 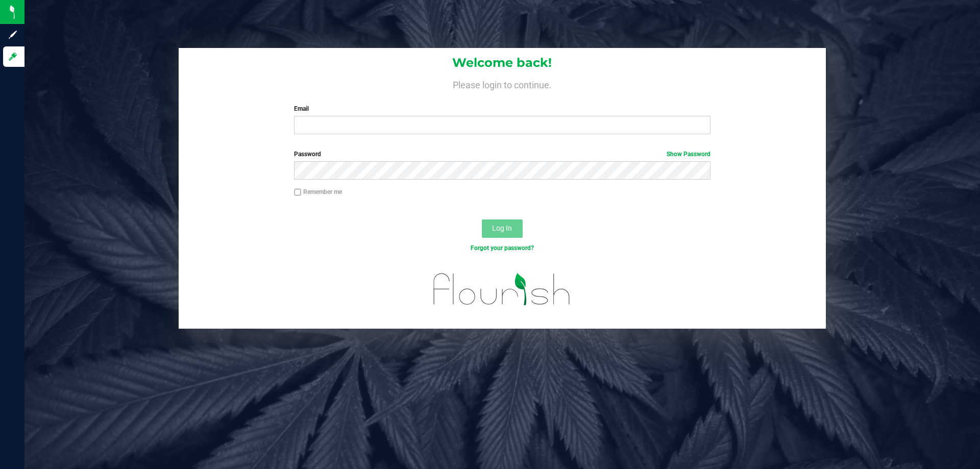 What do you see at coordinates (502, 290) in the screenshot?
I see `img: flourish_logo.svg` at bounding box center [502, 290].